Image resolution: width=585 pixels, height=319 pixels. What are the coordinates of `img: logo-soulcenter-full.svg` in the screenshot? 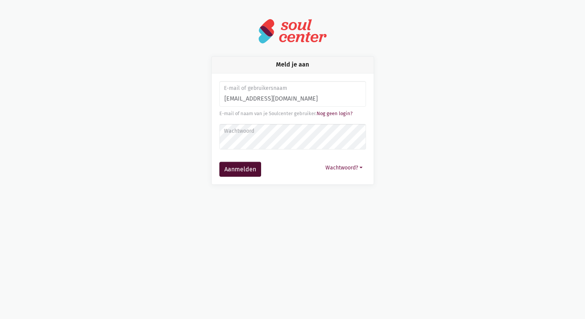 It's located at (293, 31).